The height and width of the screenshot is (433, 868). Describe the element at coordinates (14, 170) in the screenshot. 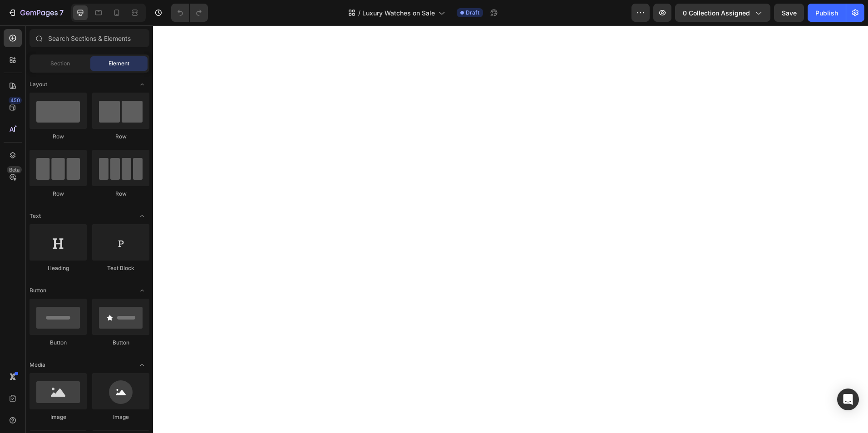

I see `div: Beta` at that location.